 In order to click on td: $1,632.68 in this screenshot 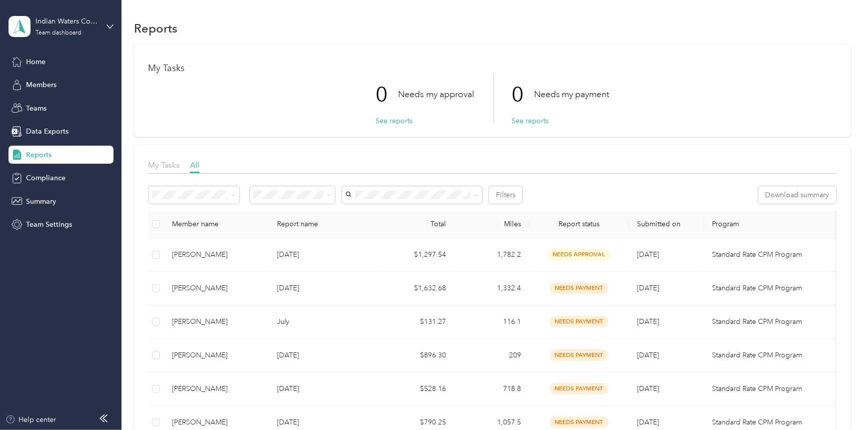, I will do `click(417, 288)`.